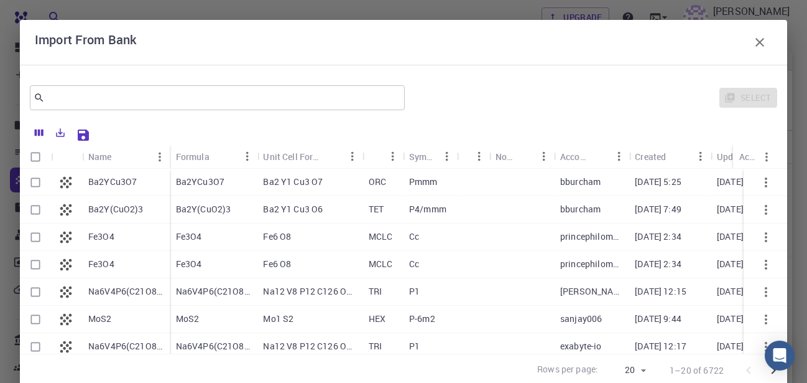  Describe the element at coordinates (424, 182) in the screenshot. I see `p: Pmmm` at that location.